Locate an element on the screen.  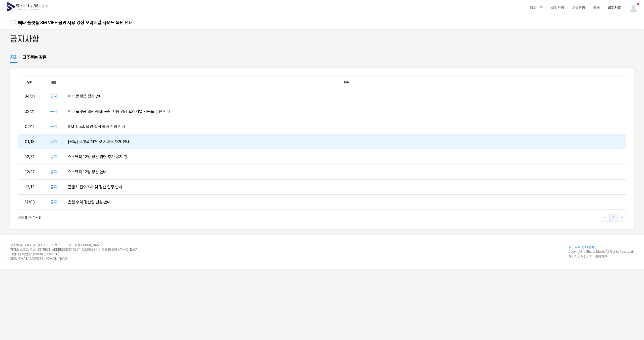
td: 12/13 is located at coordinates (30, 187).